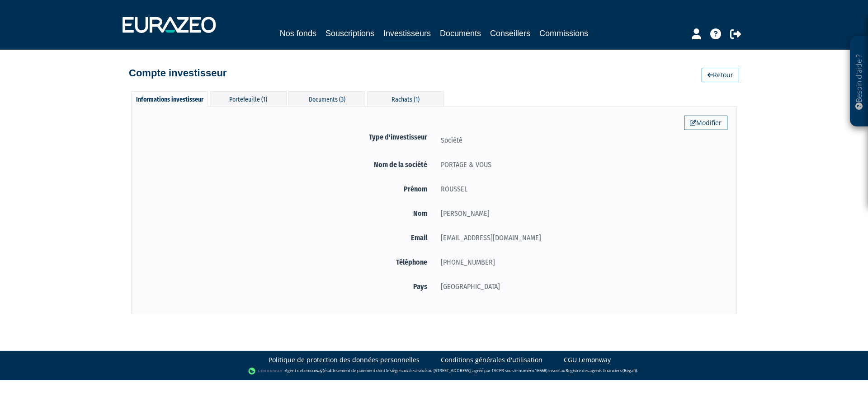 The image size is (868, 415). What do you see at coordinates (720, 75) in the screenshot?
I see `a: Retour` at bounding box center [720, 75].